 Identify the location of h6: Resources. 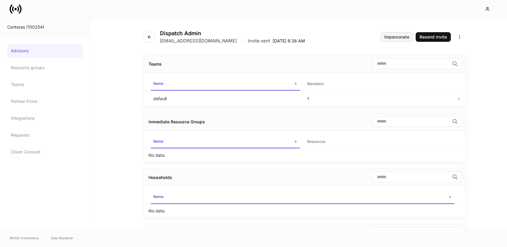
(316, 141).